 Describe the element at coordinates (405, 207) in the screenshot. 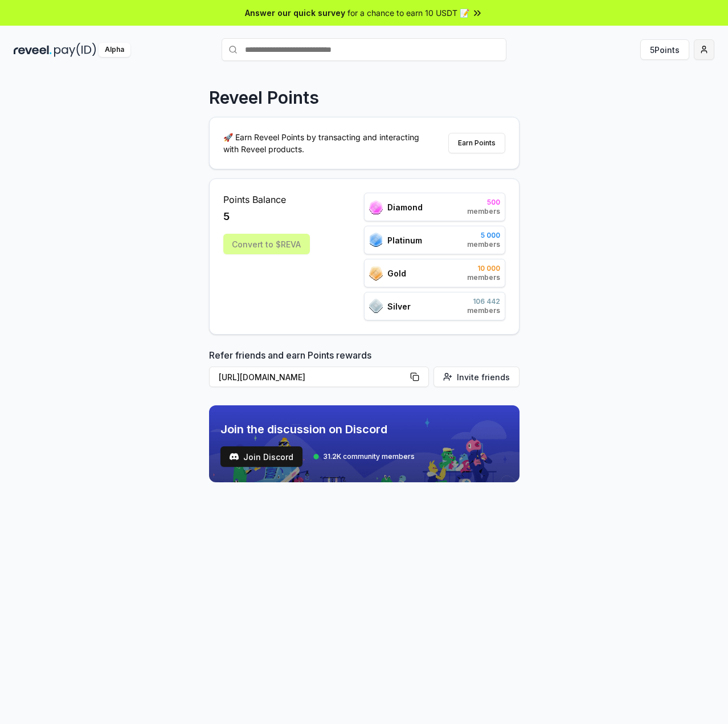

I see `span: Diamond` at that location.